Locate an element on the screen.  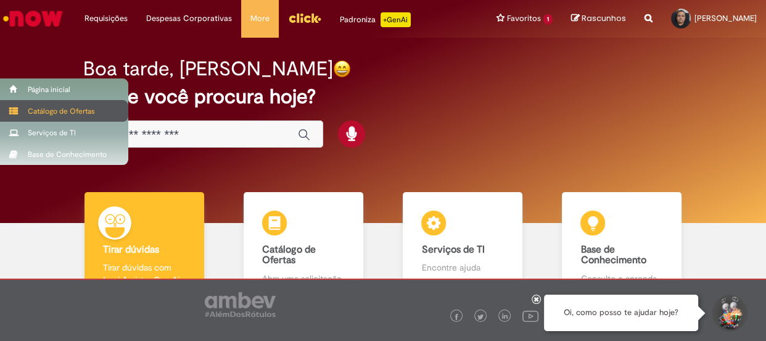
a: Tirar dúvidas Tirar dúvidas com Lupi Assist e Gen Ai is located at coordinates (144, 245).